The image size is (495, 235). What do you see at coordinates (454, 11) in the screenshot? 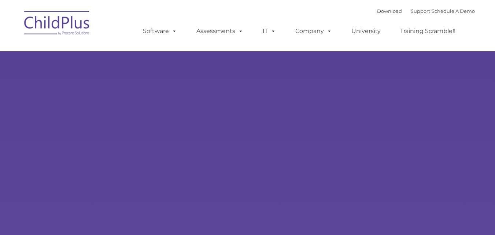
I see `a: Schedule A Demo` at bounding box center [454, 11].